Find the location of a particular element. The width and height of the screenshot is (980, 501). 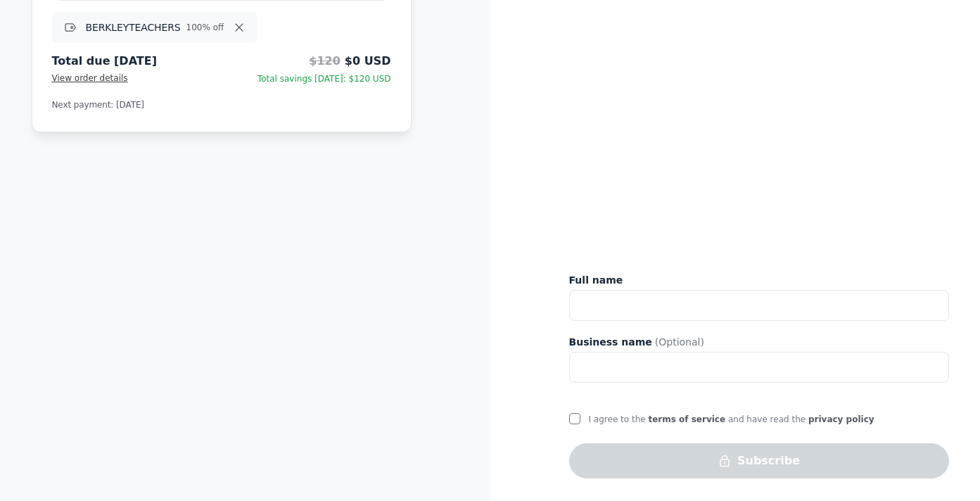

span: Business name is located at coordinates (611, 342).